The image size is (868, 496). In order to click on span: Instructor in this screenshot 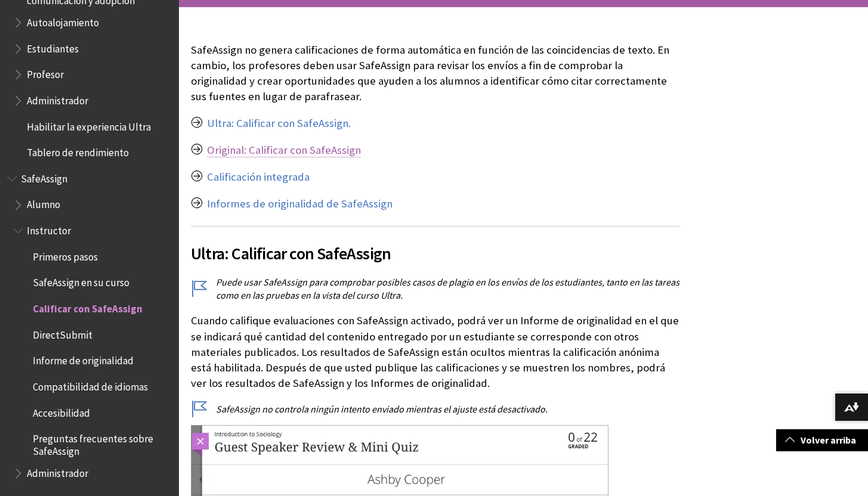, I will do `click(49, 229)`.